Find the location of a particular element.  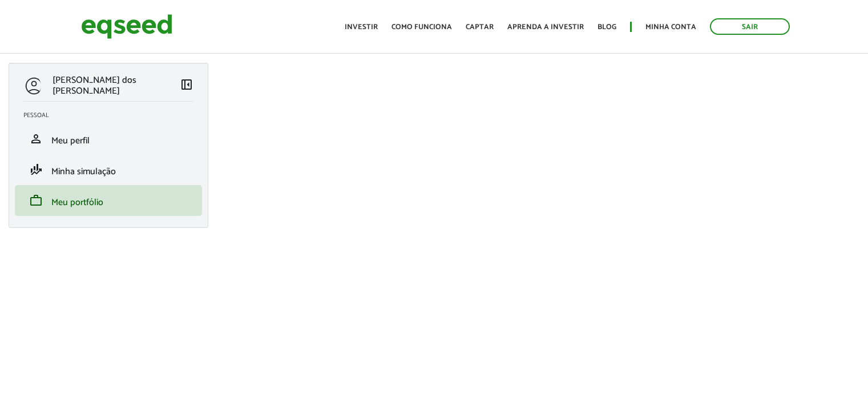

a: finance_modeMinha simulação is located at coordinates (109, 169).